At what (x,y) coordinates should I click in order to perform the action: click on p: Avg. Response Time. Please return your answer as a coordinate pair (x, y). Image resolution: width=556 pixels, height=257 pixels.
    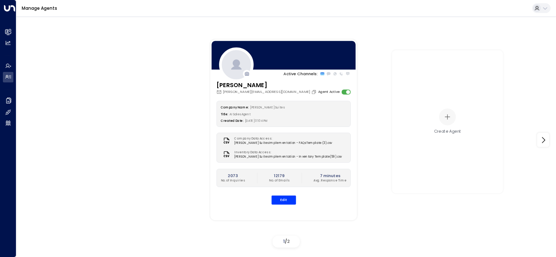
    Looking at the image, I should click on (330, 181).